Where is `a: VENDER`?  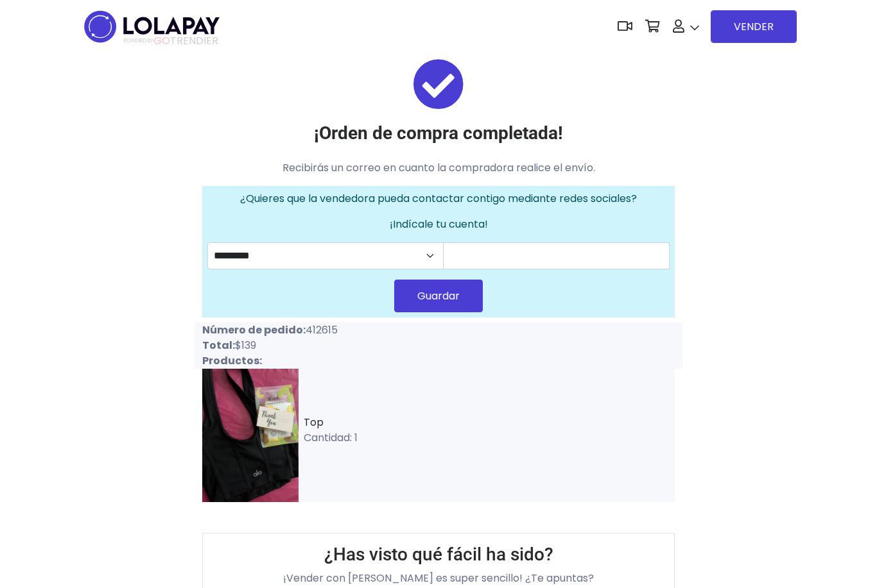
a: VENDER is located at coordinates (753, 26).